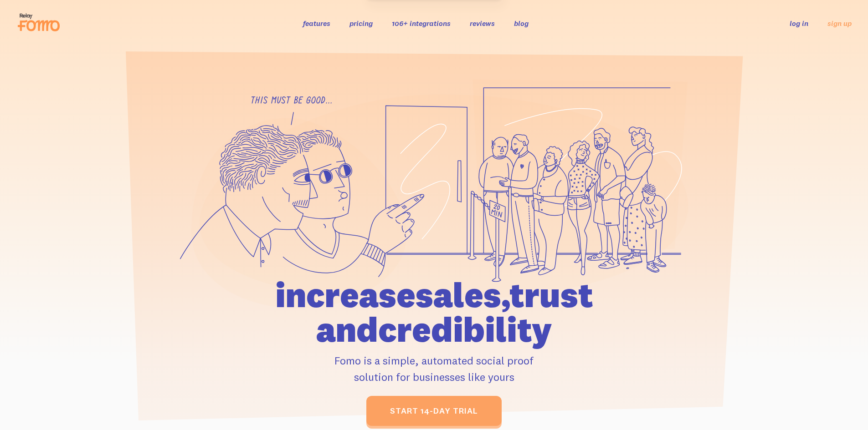  What do you see at coordinates (434, 369) in the screenshot?
I see `p: Fomo is a simple, automated social proof solution for businesses like yours` at bounding box center [434, 369].